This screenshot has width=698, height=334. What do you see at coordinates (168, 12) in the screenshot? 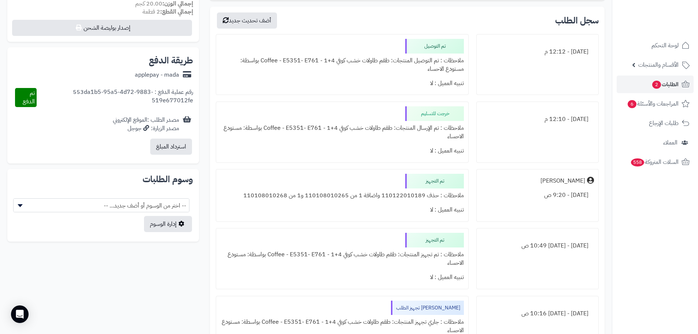
I see `small: 2 قطعة` at bounding box center [168, 12].